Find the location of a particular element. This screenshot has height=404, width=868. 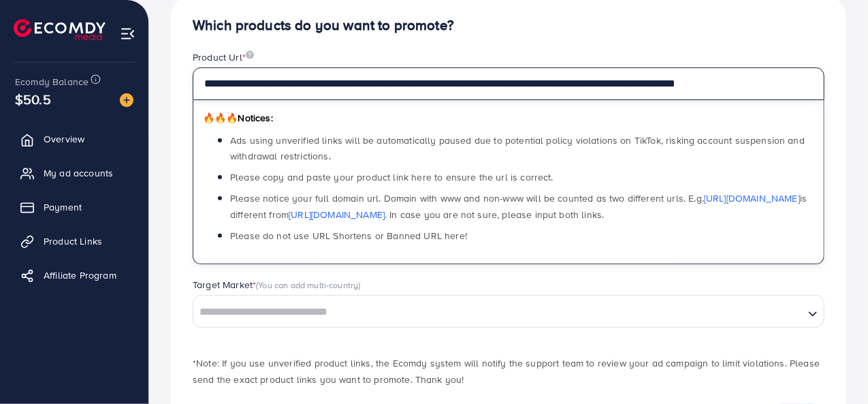

span: Product Links is located at coordinates (73, 241).